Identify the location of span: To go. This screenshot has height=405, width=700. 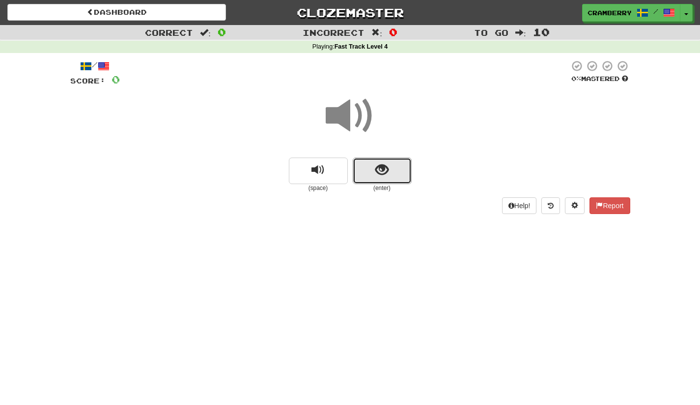
(491, 32).